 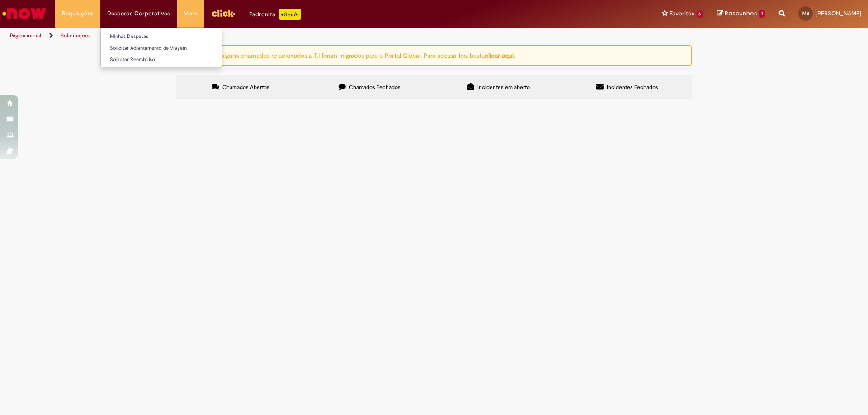 What do you see at coordinates (504, 87) in the screenshot?
I see `span: Incidentes em aberto` at bounding box center [504, 87].